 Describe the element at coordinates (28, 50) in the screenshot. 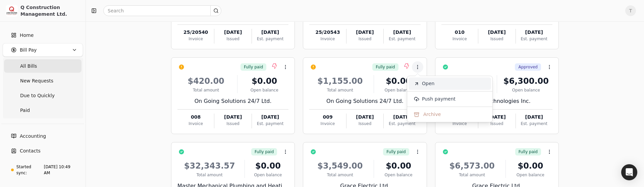

I see `span: Bill Pay` at that location.